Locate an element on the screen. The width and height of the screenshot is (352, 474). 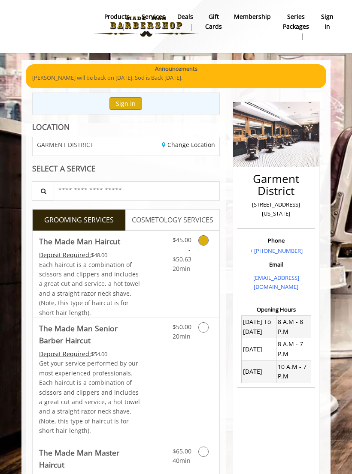
a: Productsproducts is located at coordinates (117, 22).